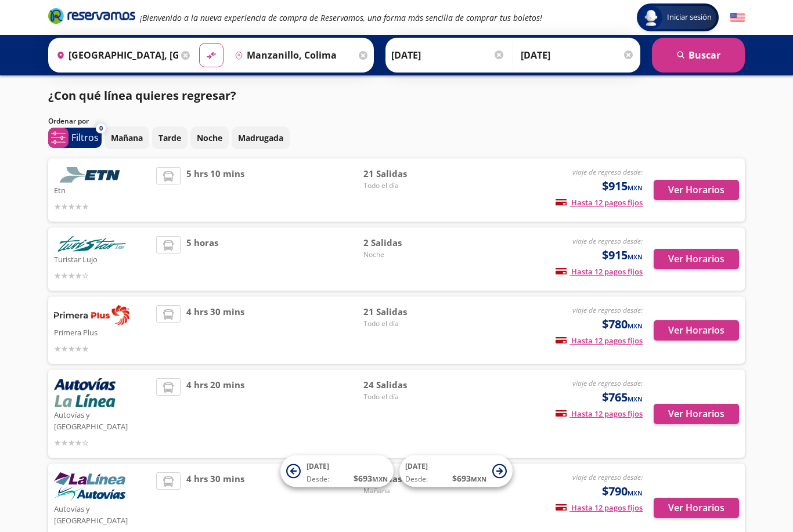  What do you see at coordinates (92, 315) in the screenshot?
I see `img: Primera Plus` at bounding box center [92, 315].